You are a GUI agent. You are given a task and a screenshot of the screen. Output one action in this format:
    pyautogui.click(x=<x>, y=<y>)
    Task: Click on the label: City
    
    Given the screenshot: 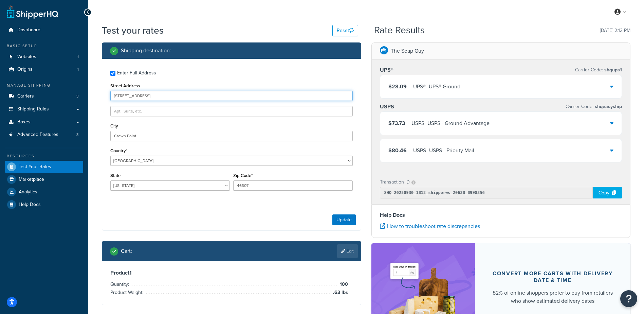 What is the action you would take?
    pyautogui.click(x=114, y=125)
    